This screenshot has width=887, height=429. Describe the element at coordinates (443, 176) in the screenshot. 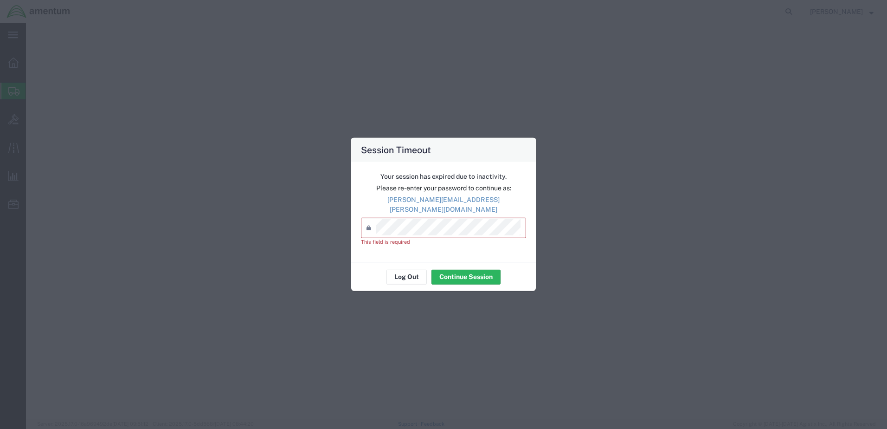

I see `p: Your session has expired due to inactivity.` at that location.